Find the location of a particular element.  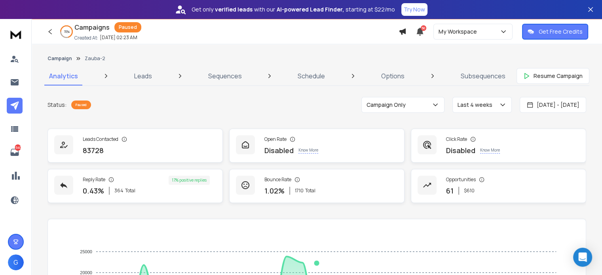

p: Analytics is located at coordinates (63, 76).